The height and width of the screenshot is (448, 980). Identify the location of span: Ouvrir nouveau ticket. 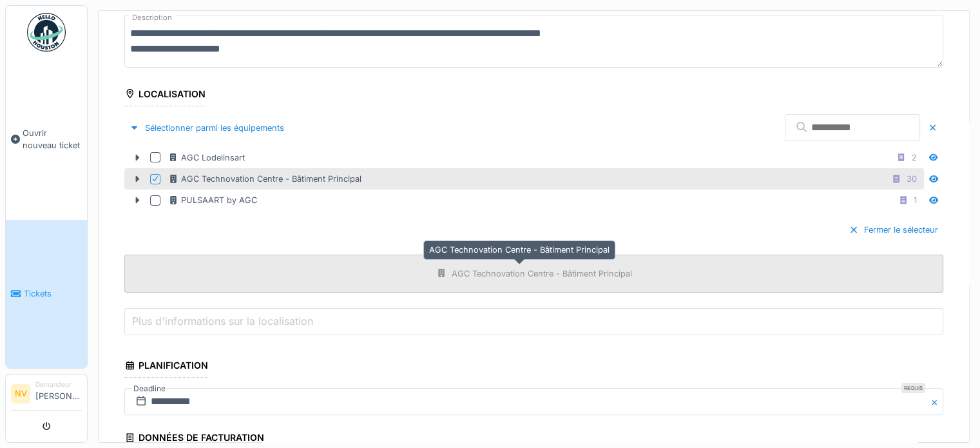
(52, 139).